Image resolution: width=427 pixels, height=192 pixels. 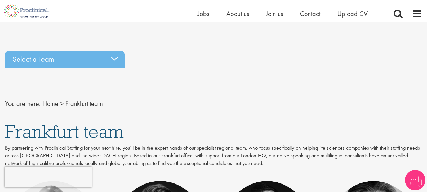 I want to click on p: By partnering with Proclinical Staffing for your next hire, you’ll be in the expert hands of our ..., so click(x=213, y=156).